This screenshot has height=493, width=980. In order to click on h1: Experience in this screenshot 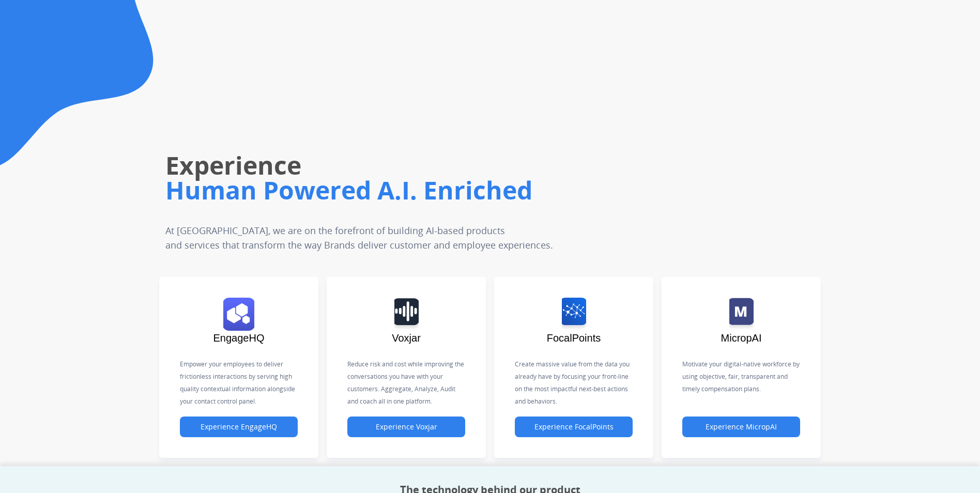, I will do `click(429, 165)`.